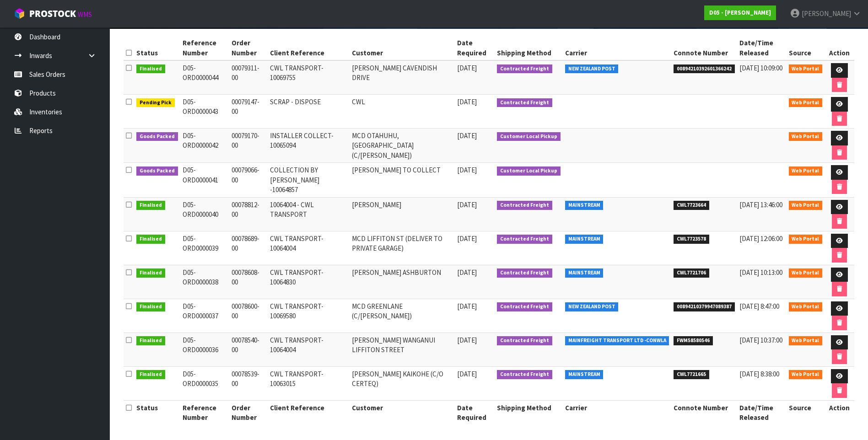  What do you see at coordinates (617, 341) in the screenshot?
I see `span: MAINFREIGHT TRANSPORT LTD -CONWLA` at bounding box center [617, 341].